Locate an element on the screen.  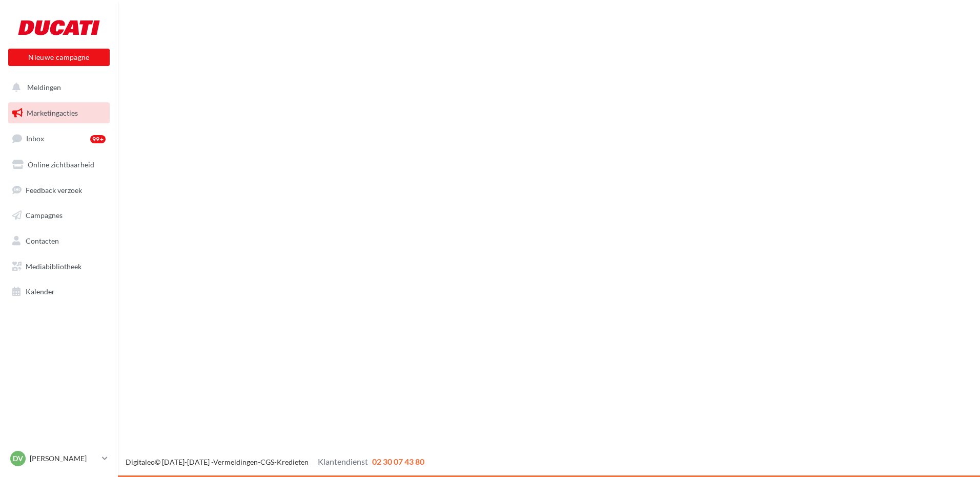
span: Mediabibliotheek is located at coordinates (53, 266).